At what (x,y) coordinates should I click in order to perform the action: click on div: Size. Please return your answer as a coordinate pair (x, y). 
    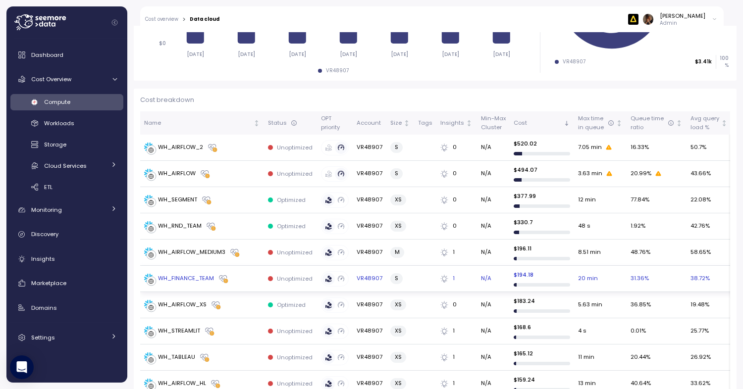
    Looking at the image, I should click on (396, 123).